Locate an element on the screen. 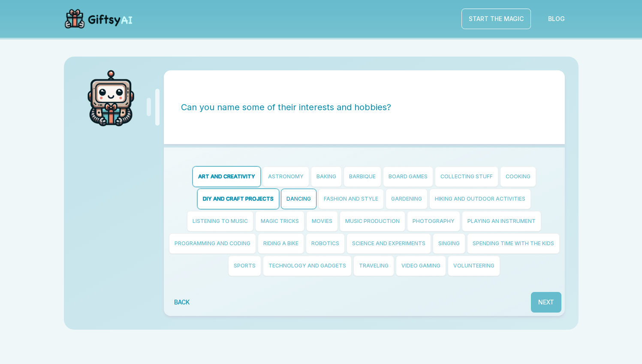 Image resolution: width=642 pixels, height=364 pixels. a: Start The Magic is located at coordinates (497, 19).